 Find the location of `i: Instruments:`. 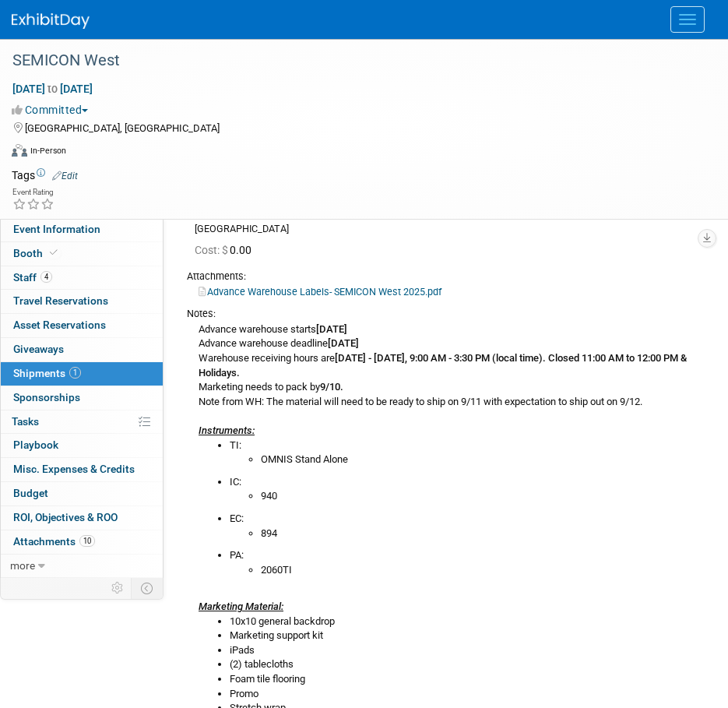

i: Instruments: is located at coordinates (227, 430).